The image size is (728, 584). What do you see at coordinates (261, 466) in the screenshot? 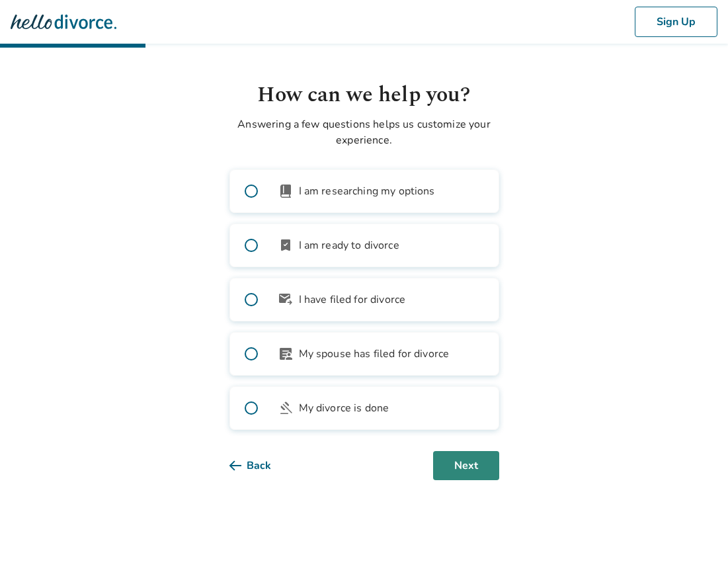
I see `button: Back` at bounding box center [261, 466].